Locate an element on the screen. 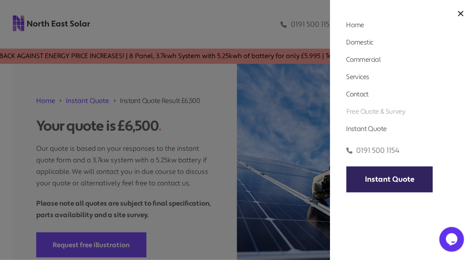  a: 0191 500 1154 is located at coordinates (373, 150).